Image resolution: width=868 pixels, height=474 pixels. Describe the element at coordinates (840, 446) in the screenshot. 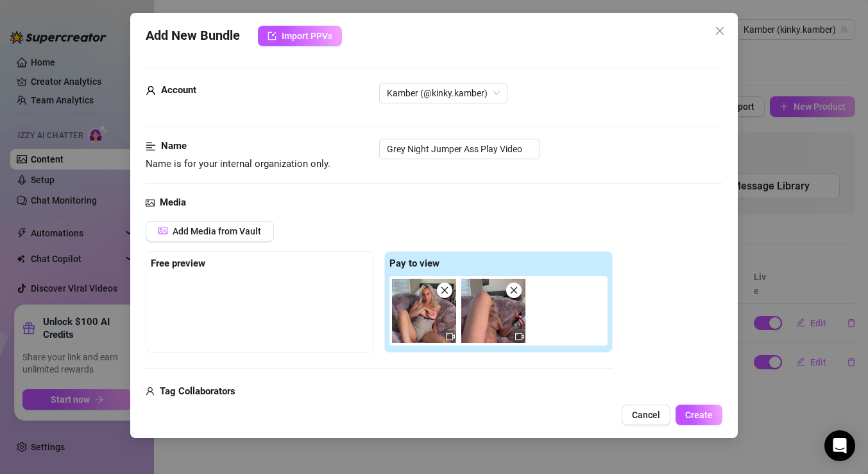

I see `div: Open Intercom Messenger` at that location.